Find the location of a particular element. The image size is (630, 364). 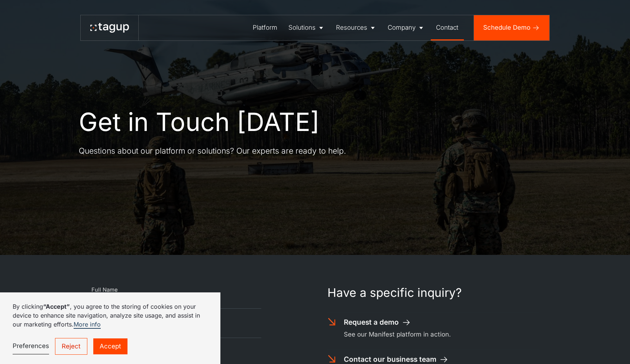

a: Preferences is located at coordinates (31, 346).